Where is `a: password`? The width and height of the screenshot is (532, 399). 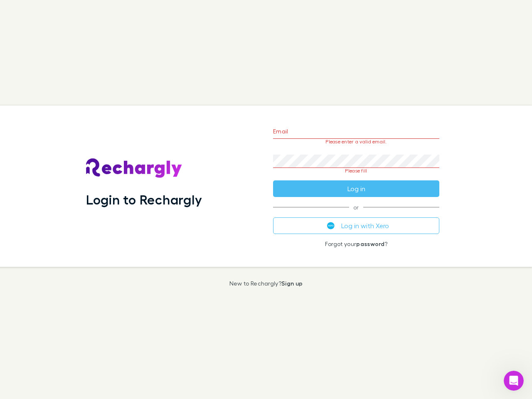
a: password is located at coordinates (370, 243).